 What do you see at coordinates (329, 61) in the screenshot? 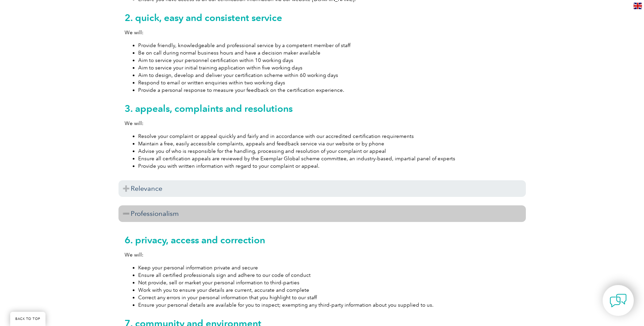
I see `li: Aim to service your personnel certification within 10 working days` at bounding box center [329, 61].